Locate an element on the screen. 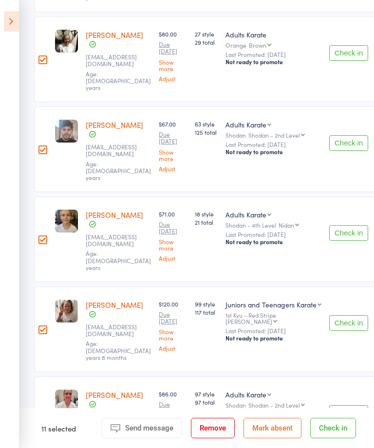  span: 18 style is located at coordinates (206, 214).